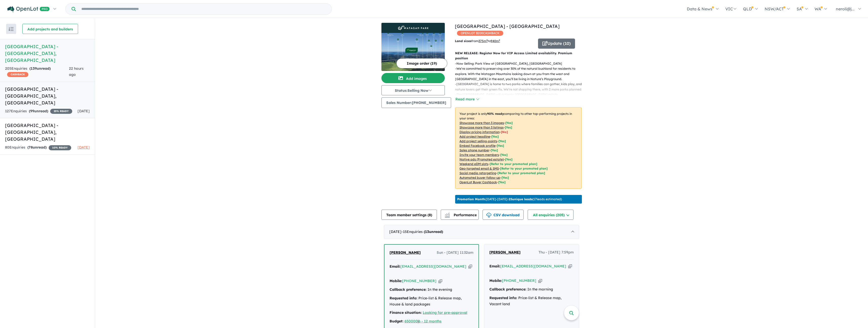 The height and width of the screenshot is (328, 868). What do you see at coordinates (413, 52) in the screenshot?
I see `img: Watagan Park Estate - Cooranbong` at bounding box center [413, 52].